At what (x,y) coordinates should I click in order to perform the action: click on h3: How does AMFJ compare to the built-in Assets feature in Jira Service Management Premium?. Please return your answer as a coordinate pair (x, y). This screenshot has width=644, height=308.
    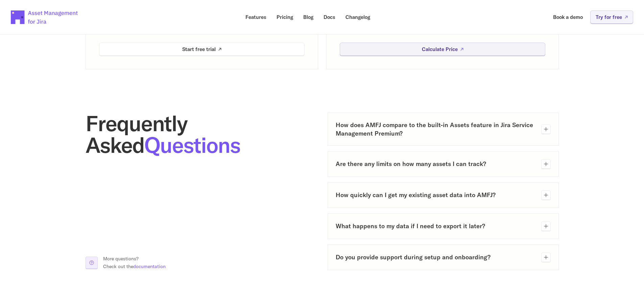
    Looking at the image, I should click on (436, 129).